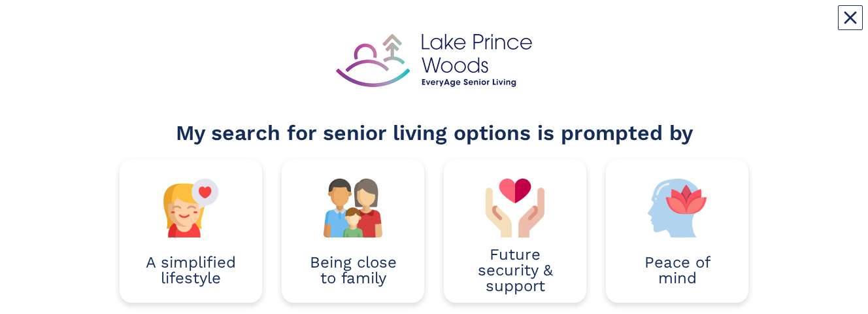 This screenshot has height=314, width=868. Describe the element at coordinates (353, 270) in the screenshot. I see `div: Being close to family` at that location.